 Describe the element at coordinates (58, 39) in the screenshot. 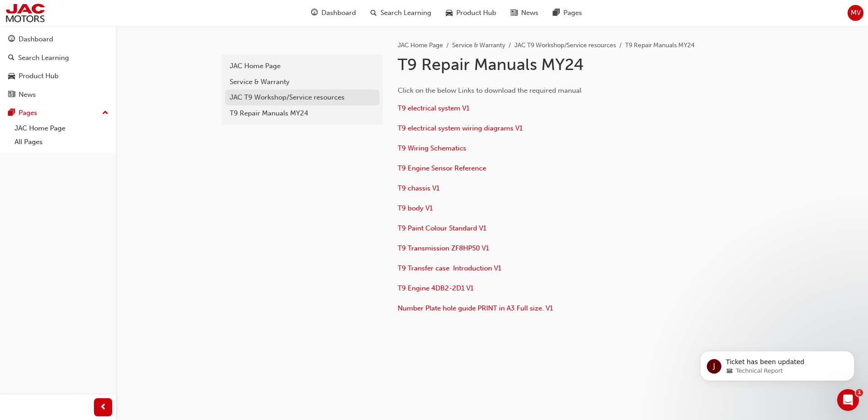

I see `a: Dashboard` at that location.